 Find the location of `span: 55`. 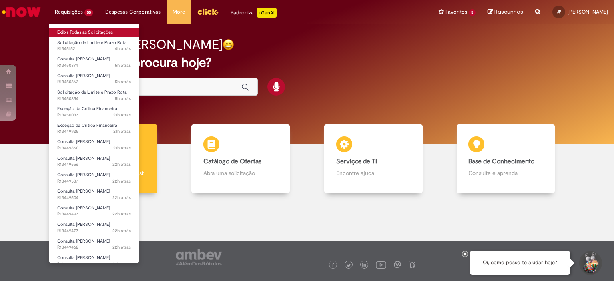

span: 55 is located at coordinates (89, 12).